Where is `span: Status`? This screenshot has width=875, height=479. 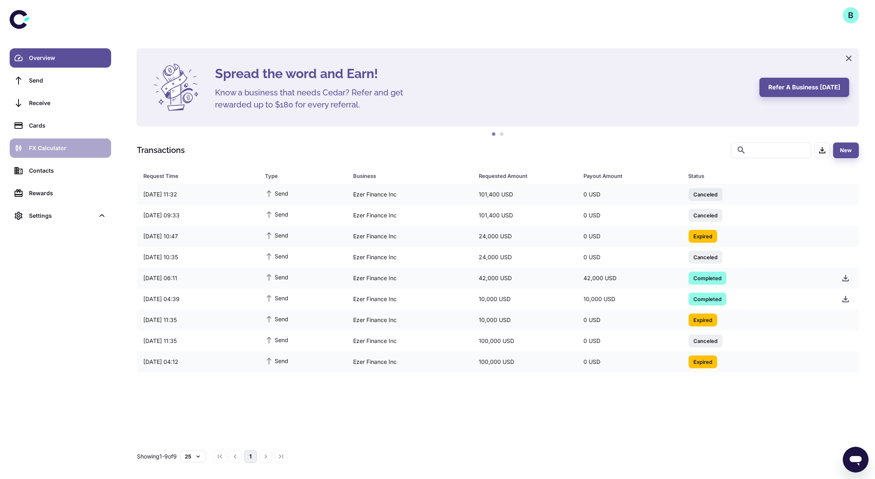
span: Status is located at coordinates (757, 176).